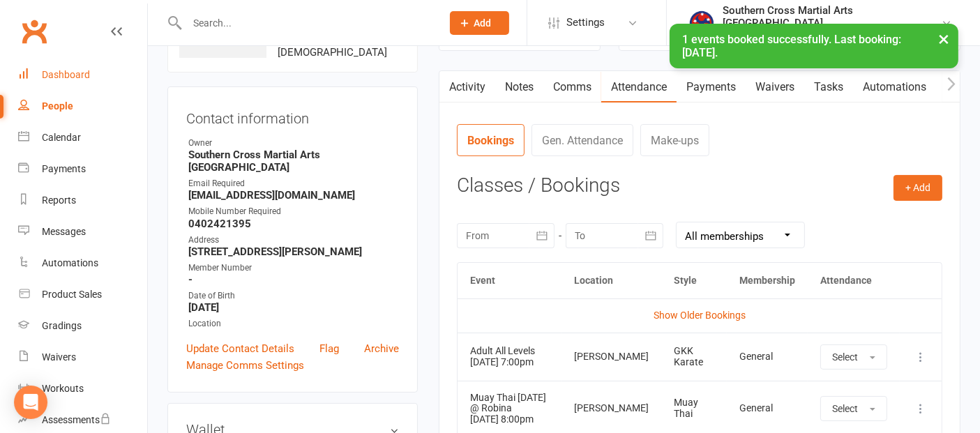 Image resolution: width=980 pixels, height=433 pixels. Describe the element at coordinates (294, 224) in the screenshot. I see `strong: 0402421395` at that location.